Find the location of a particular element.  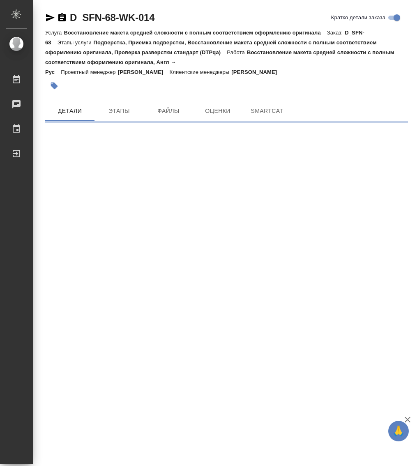

button: Скопировать ссылку для ЯМессенджера is located at coordinates (50, 18).